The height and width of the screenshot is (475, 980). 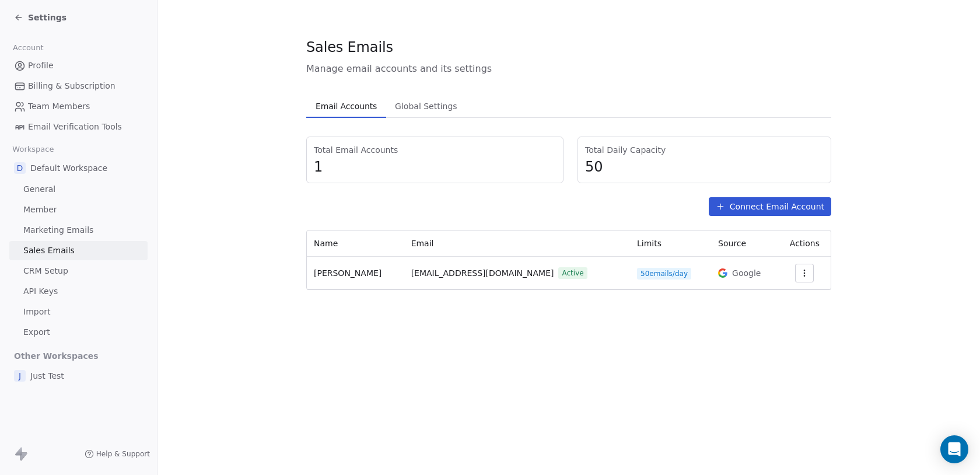 I want to click on a: Settings, so click(x=40, y=17).